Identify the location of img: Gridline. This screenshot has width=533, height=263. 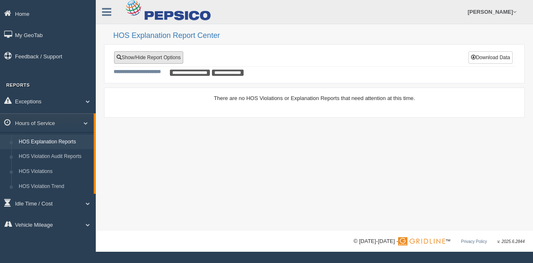
(421, 241).